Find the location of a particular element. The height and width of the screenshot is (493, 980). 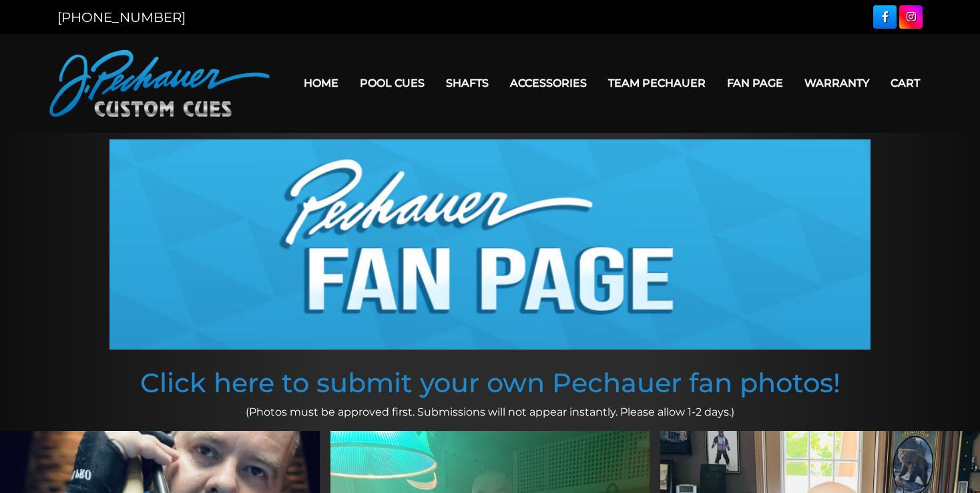

a: Shafts is located at coordinates (467, 83).